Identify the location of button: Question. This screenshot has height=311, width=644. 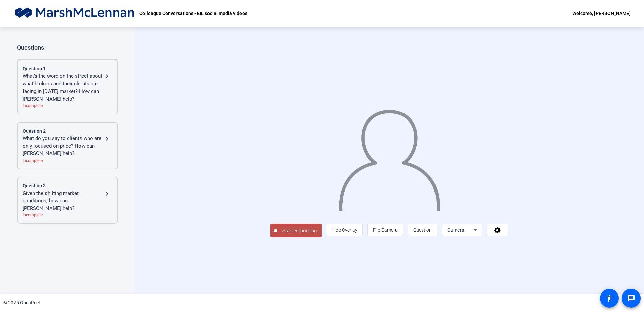
(423, 230).